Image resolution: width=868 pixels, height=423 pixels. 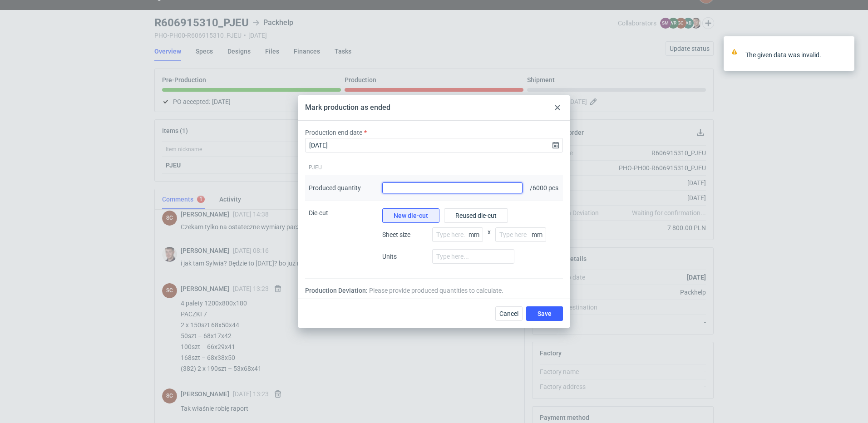 What do you see at coordinates (410, 216) in the screenshot?
I see `button: New die-cut` at bounding box center [410, 216].